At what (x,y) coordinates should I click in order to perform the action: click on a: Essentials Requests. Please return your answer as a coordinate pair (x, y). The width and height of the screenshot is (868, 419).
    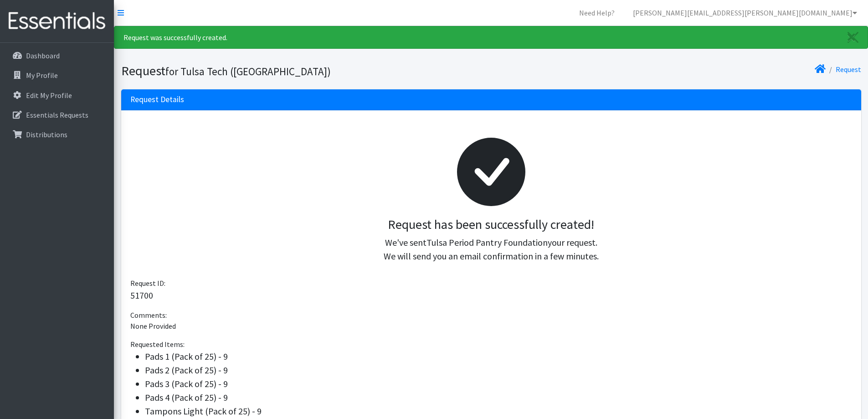
    Looking at the image, I should click on (57, 115).